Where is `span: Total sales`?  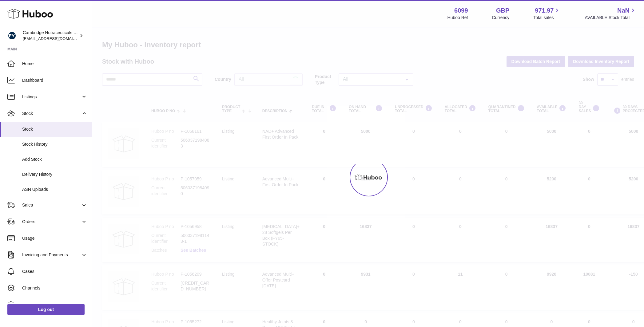 span: Total sales is located at coordinates (547, 17).